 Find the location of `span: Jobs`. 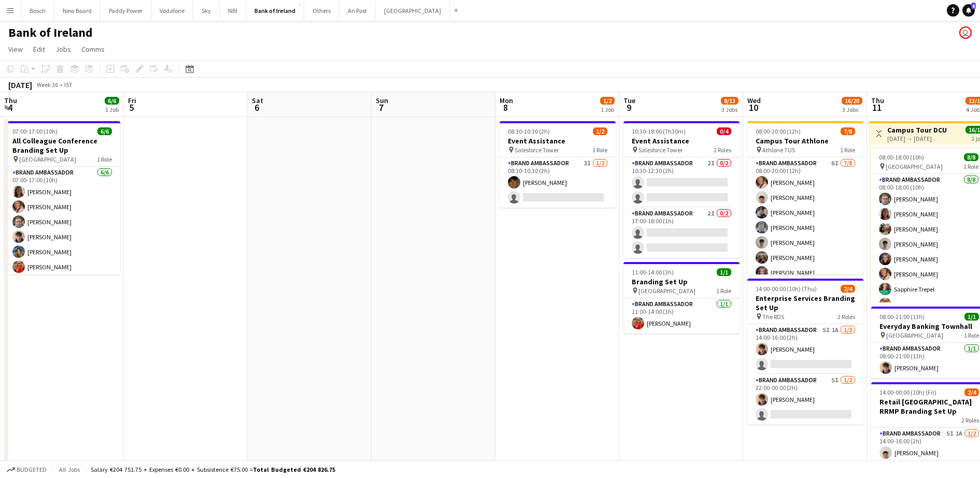

span: Jobs is located at coordinates (63, 49).